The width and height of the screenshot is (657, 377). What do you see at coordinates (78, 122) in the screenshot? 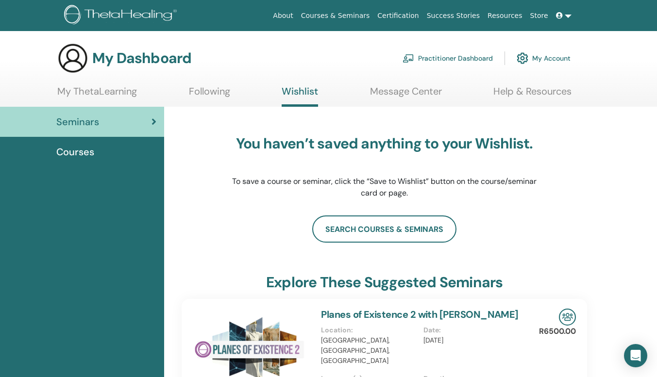
I see `span: Seminars` at bounding box center [78, 122].